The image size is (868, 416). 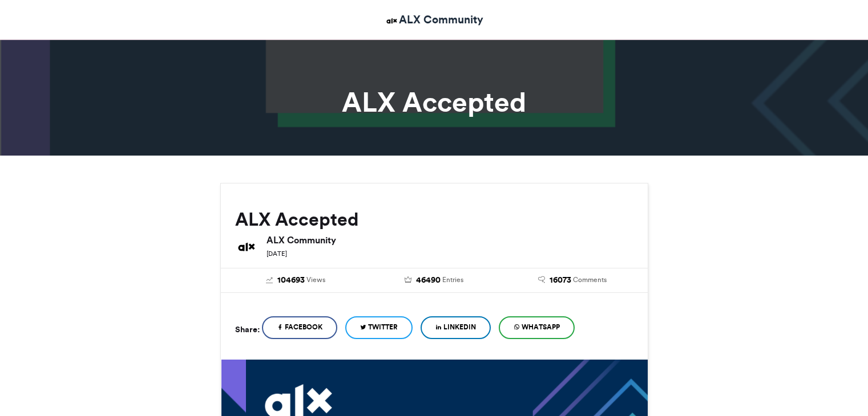 I want to click on h6: ALX Community, so click(x=450, y=240).